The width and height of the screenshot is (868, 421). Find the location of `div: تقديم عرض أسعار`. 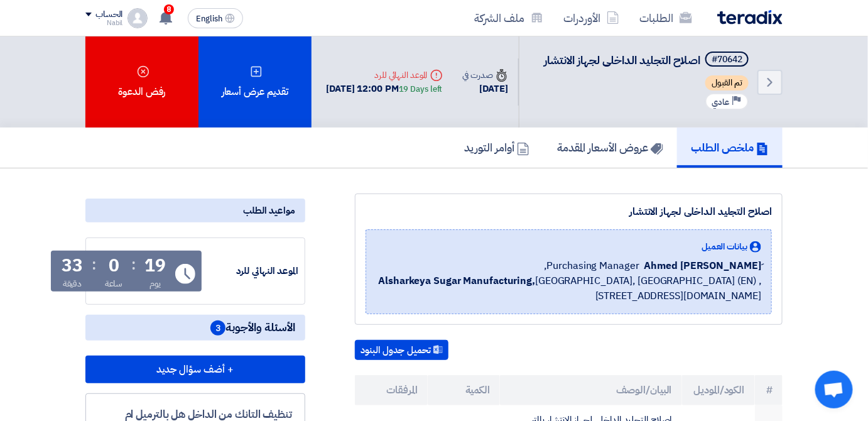

div: تقديم عرض أسعار is located at coordinates (256, 82).